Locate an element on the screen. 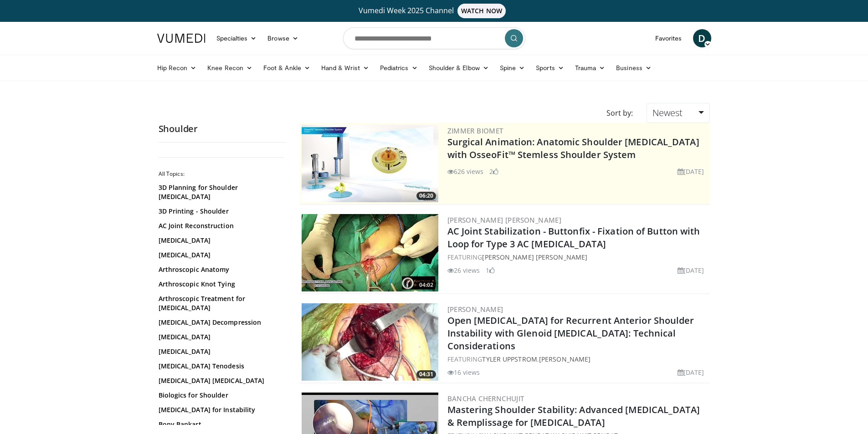 Image resolution: width=868 pixels, height=434 pixels. a: Biologics for Shoulder is located at coordinates (220, 395).